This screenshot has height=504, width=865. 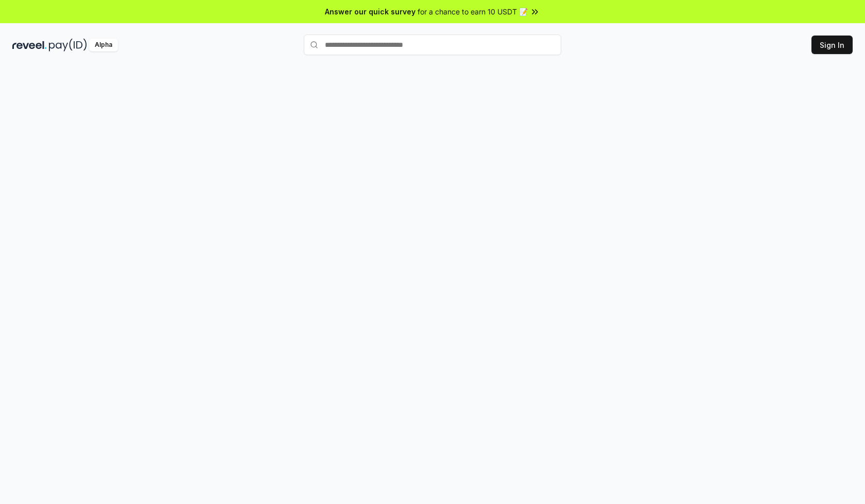 What do you see at coordinates (29, 45) in the screenshot?
I see `img: reveel_dark` at bounding box center [29, 45].